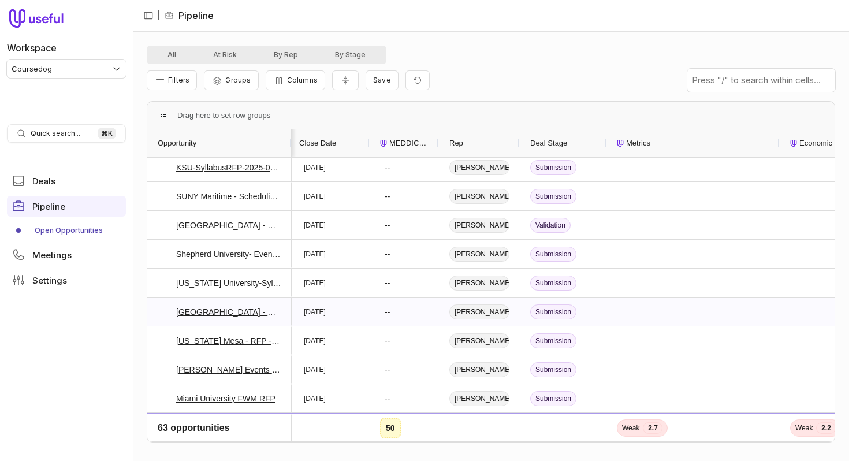 The width and height of the screenshot is (849, 461). What do you see at coordinates (286, 55) in the screenshot?
I see `button: By Rep` at bounding box center [286, 55].